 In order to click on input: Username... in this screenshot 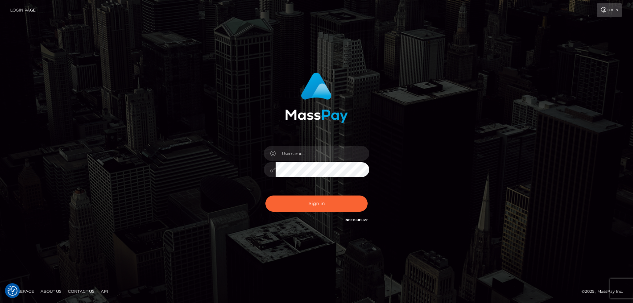, I will do `click(323, 153)`.